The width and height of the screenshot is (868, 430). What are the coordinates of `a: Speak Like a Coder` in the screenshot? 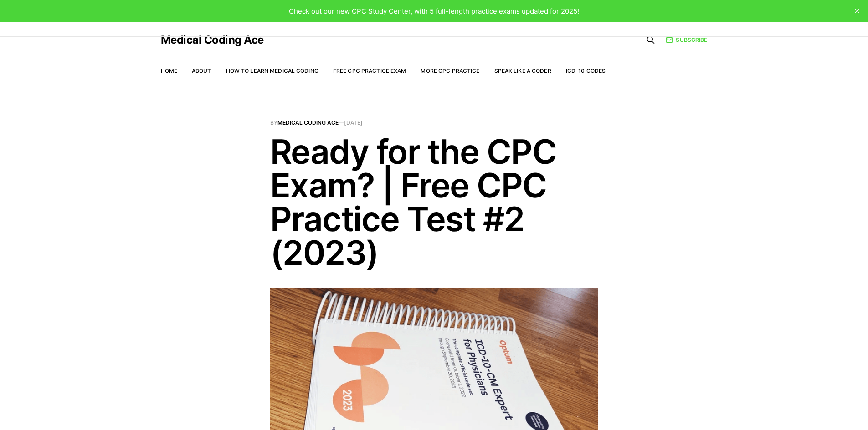 It's located at (523, 71).